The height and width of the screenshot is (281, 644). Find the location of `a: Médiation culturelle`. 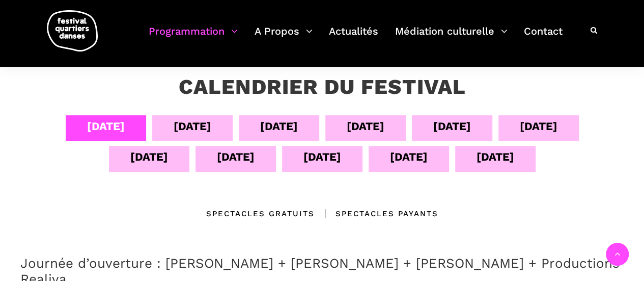

a: Médiation culturelle is located at coordinates (451, 37).